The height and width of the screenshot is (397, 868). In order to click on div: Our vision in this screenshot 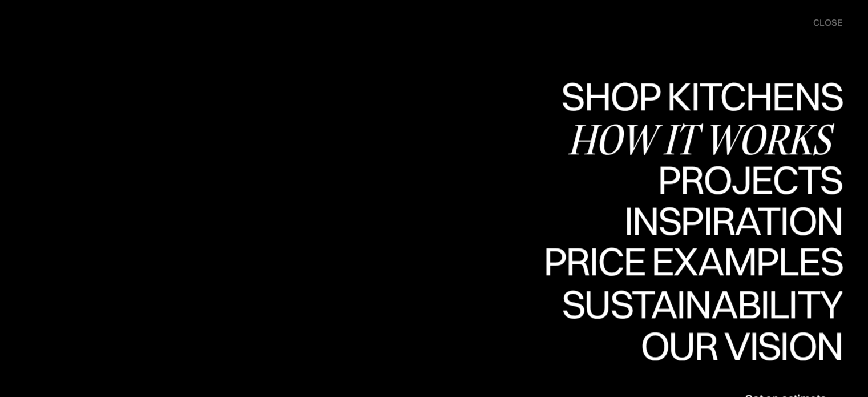, I will do `click(736, 346)`.